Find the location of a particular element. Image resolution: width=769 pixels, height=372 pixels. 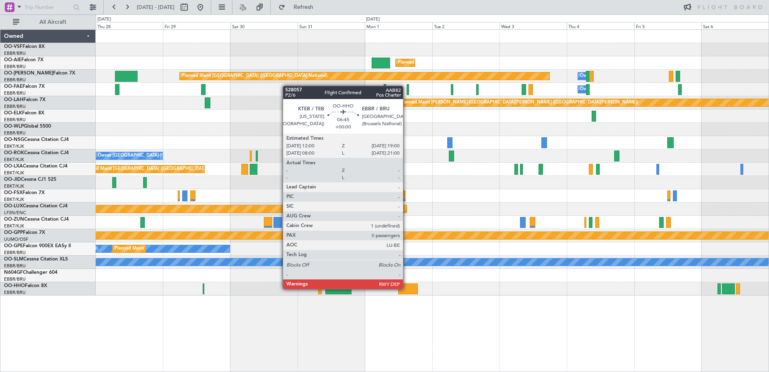

span: N604GF is located at coordinates (13, 272).